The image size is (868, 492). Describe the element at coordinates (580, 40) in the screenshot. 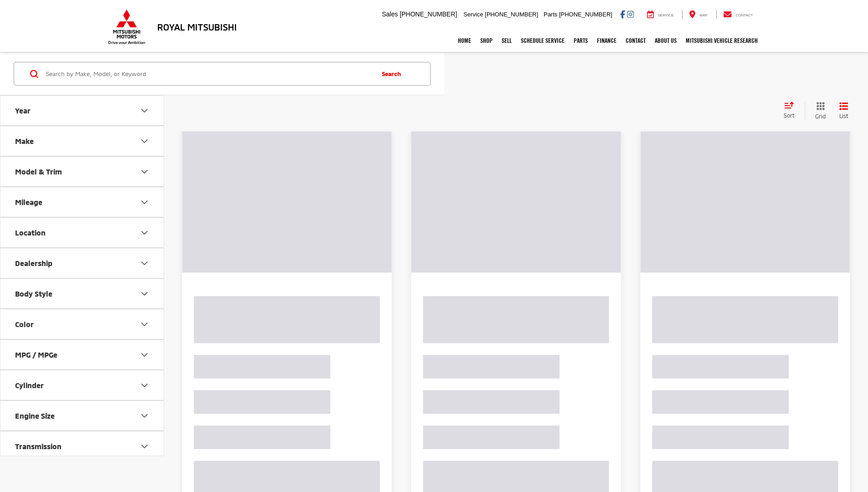

I see `a: Parts: Opens in a new tab` at that location.